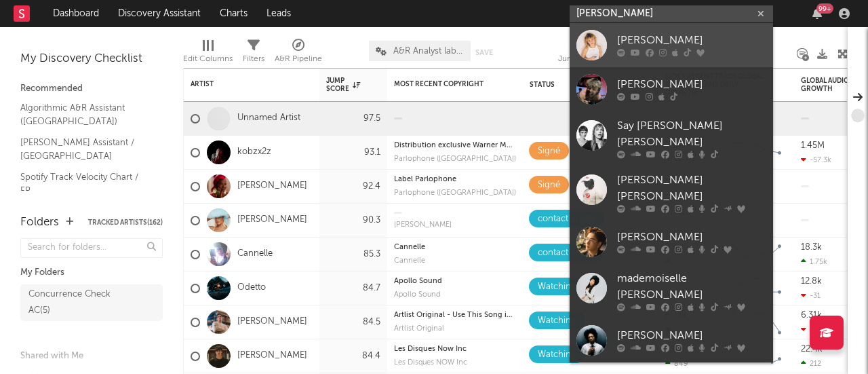  What do you see at coordinates (254, 152) in the screenshot?
I see `a: kobzx2z` at bounding box center [254, 152].